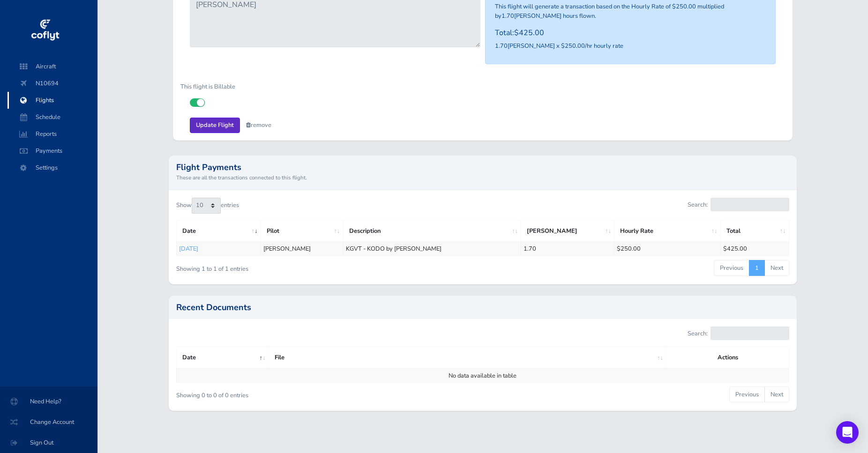 The height and width of the screenshot is (453, 868). Describe the element at coordinates (630, 11) in the screenshot. I see `p: This flight will generate a transaction based on the Hourly Rate of $250.00 multiplied by [PERSON...` at that location.